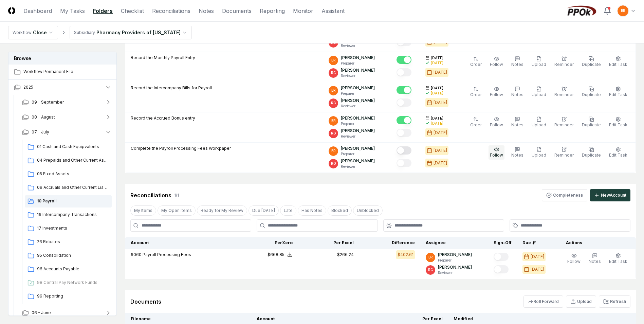 This screenshot has width=644, height=324. Describe the element at coordinates (280, 255) in the screenshot. I see `button: $668.85` at that location.